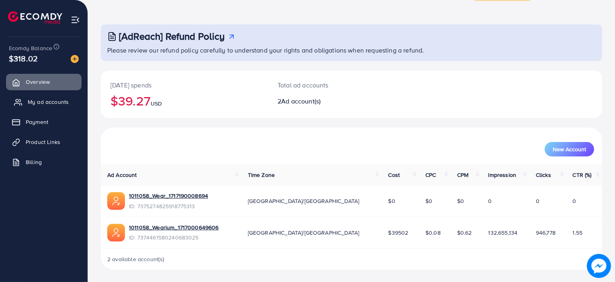 Image resolution: width=615 pixels, height=282 pixels. I want to click on span: CTR (%), so click(582, 175).